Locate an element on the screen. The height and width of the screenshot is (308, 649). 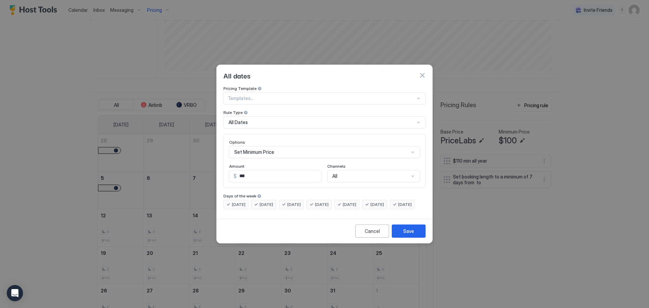
div: Cancel is located at coordinates (372, 231).